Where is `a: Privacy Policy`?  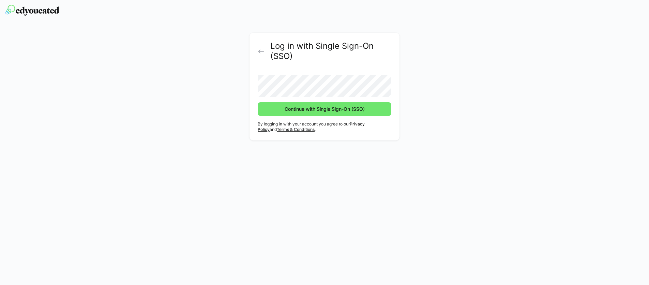 a: Privacy Policy is located at coordinates (311, 126).